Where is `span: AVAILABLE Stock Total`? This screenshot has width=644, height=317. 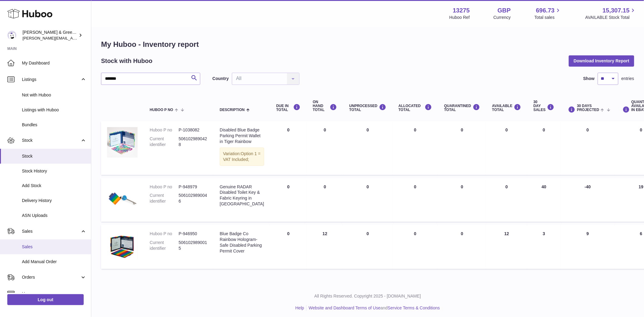 span: AVAILABLE Stock Total is located at coordinates (611, 17).